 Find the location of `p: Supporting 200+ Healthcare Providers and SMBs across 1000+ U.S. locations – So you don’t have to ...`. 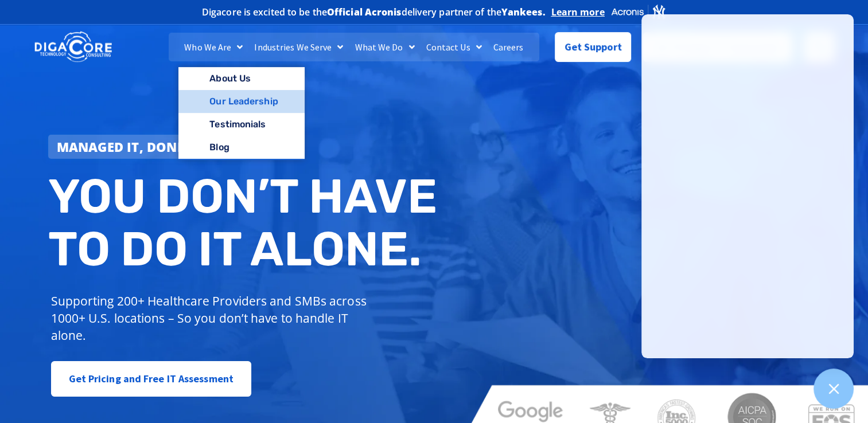

p: Supporting 200+ Healthcare Providers and SMBs across 1000+ U.S. locations – So you don’t have to ... is located at coordinates (211, 318).